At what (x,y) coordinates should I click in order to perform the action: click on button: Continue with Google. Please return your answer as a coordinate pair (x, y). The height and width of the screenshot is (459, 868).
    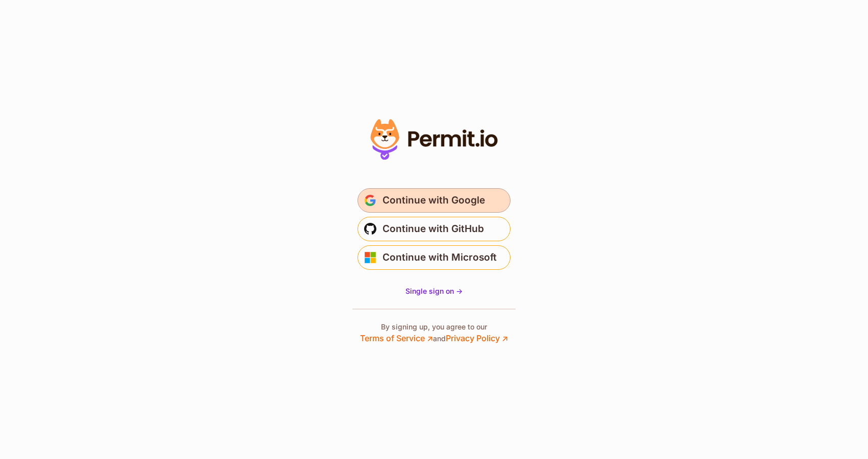
    Looking at the image, I should click on (434, 200).